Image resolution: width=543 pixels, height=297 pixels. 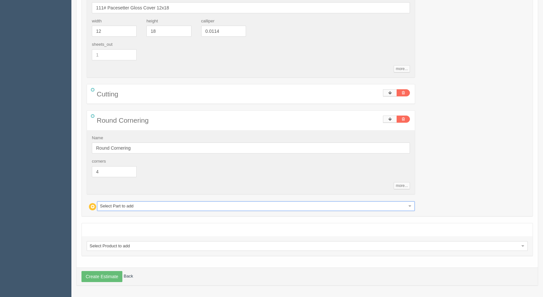 I want to click on a: Back, so click(x=128, y=276).